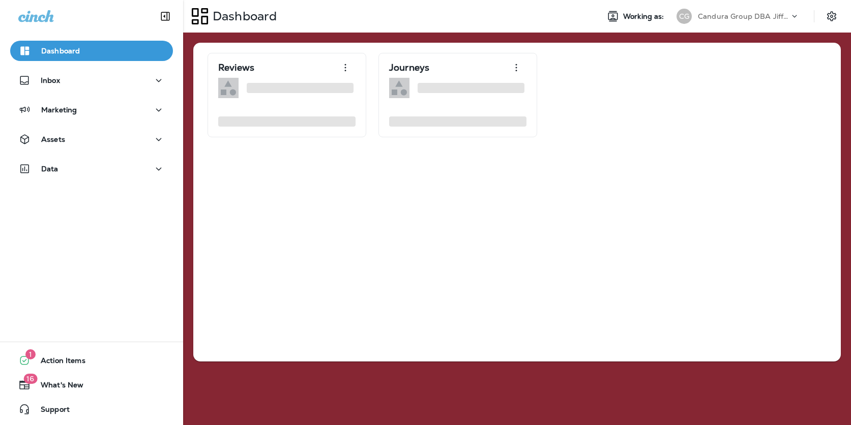 This screenshot has width=851, height=425. I want to click on button: Dashboard, so click(92, 51).